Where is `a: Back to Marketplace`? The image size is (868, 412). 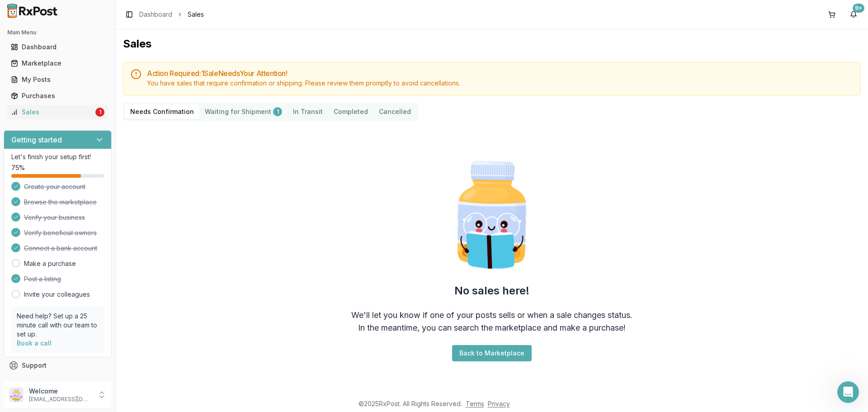 a: Back to Marketplace is located at coordinates (492, 353).